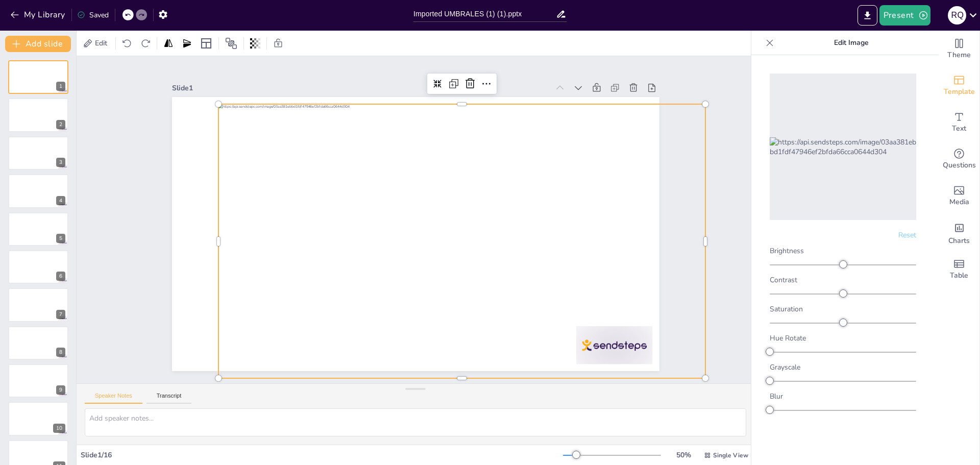 The image size is (980, 465). I want to click on div: Grayscale, so click(842, 367).